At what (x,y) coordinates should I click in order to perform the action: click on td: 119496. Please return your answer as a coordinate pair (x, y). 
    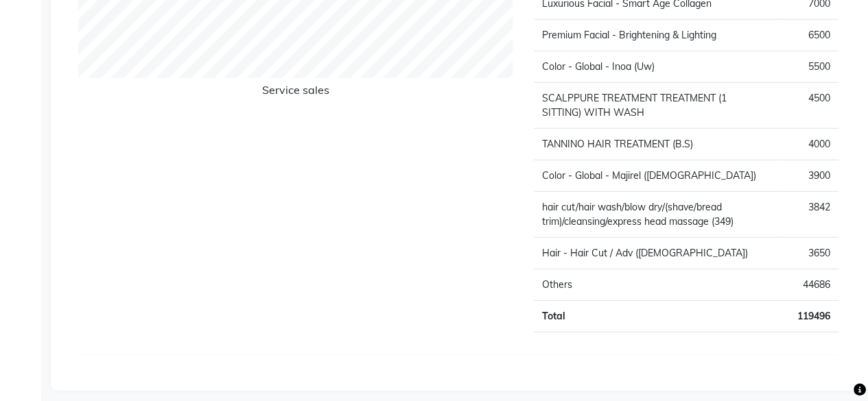
    Looking at the image, I should click on (807, 317).